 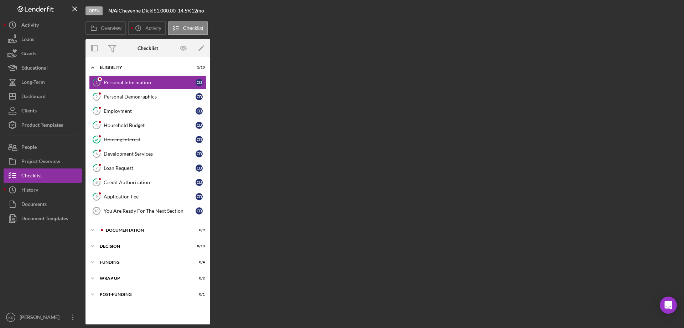 What do you see at coordinates (143, 294) in the screenshot?
I see `div: Post-Funding` at bounding box center [143, 294].